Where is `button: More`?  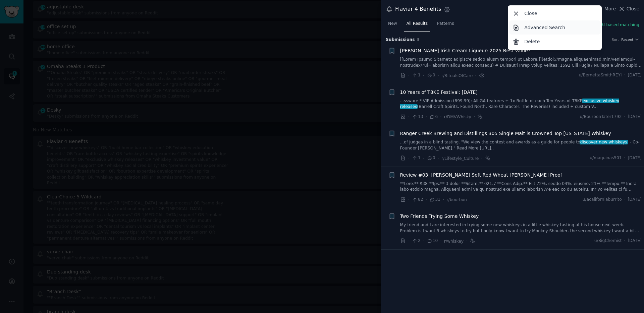
button: More is located at coordinates (606, 9).